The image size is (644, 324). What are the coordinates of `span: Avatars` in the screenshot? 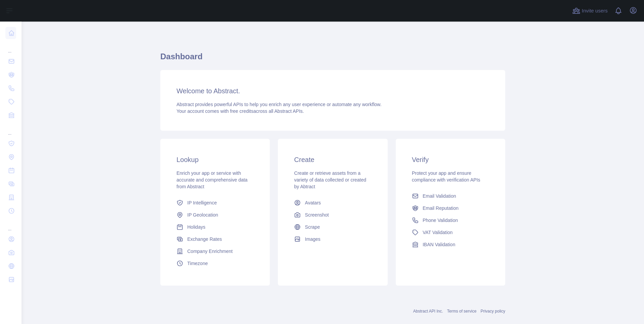 It's located at (312, 203).